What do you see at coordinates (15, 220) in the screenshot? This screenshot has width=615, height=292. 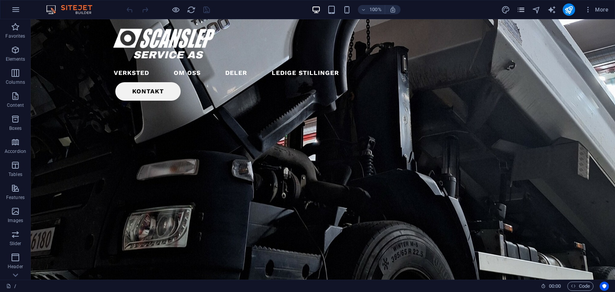 I see `p: Images` at bounding box center [15, 220].